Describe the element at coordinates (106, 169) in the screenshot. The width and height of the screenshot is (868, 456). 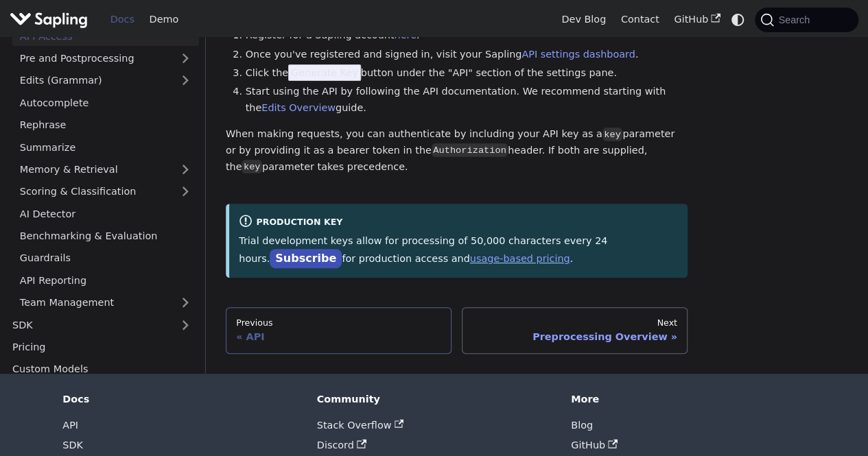
I see `a: Memory & Retrieval` at that location.